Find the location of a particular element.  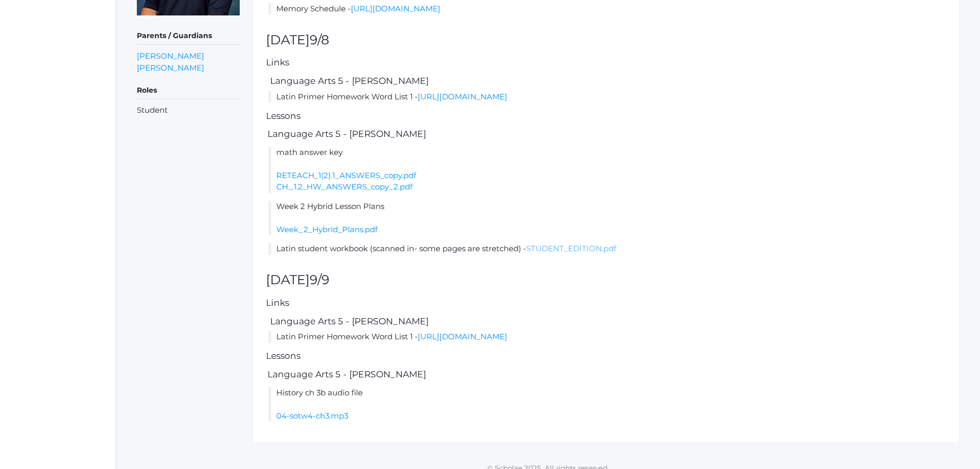

li: Memory Schedule - is located at coordinates (607, 9).